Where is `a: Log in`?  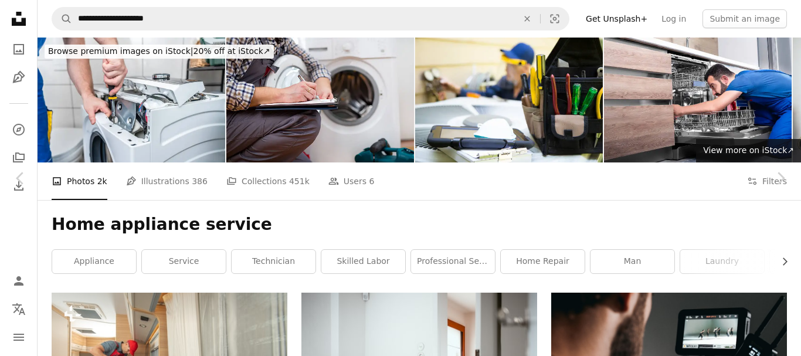 a: Log in is located at coordinates (674, 19).